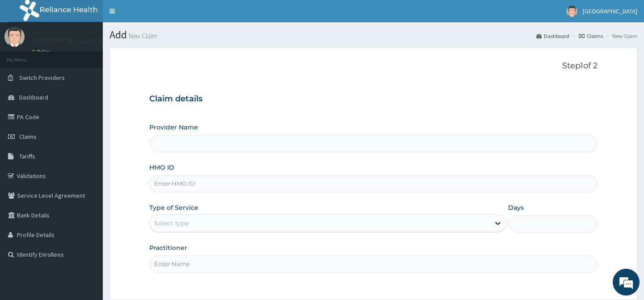 The height and width of the screenshot is (300, 644). What do you see at coordinates (373, 264) in the screenshot?
I see `input: Enter Name` at bounding box center [373, 264].